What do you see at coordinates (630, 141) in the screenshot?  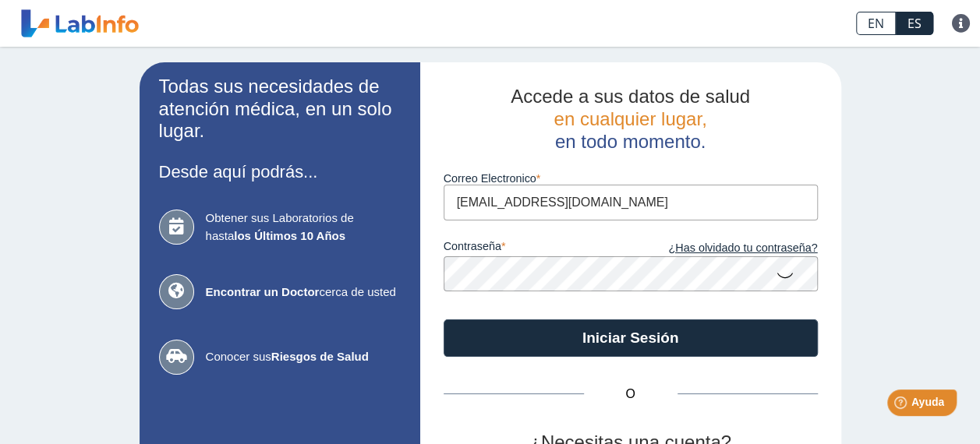 I see `span: en todo momento.` at bounding box center [630, 141].